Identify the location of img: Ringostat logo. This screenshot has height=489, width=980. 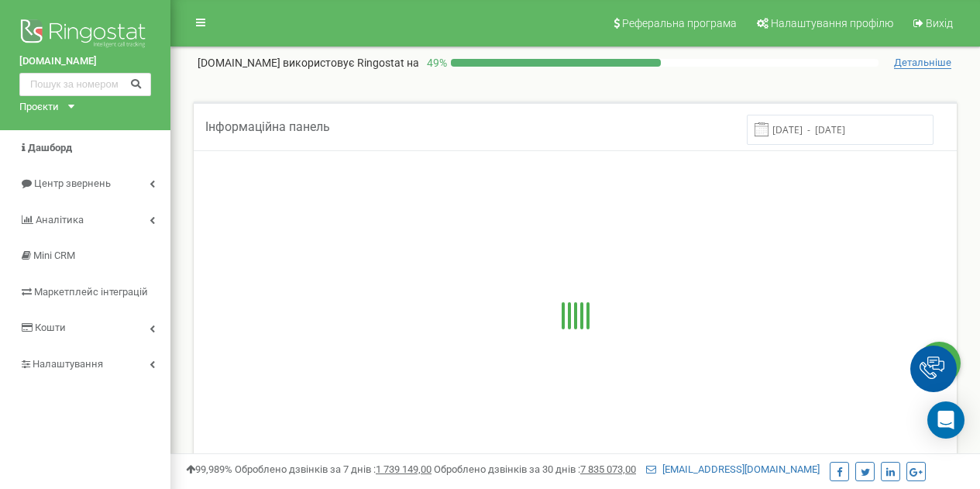
(86, 35).